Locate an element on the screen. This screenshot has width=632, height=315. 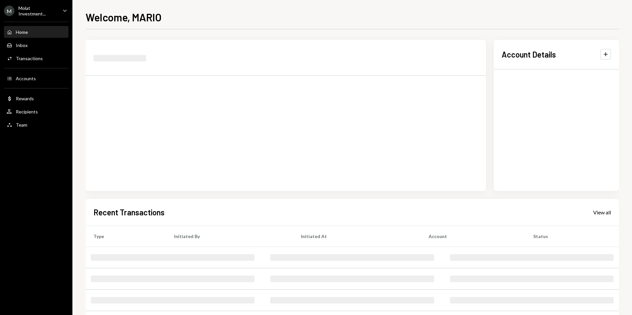
div: Team is located at coordinates (21, 125).